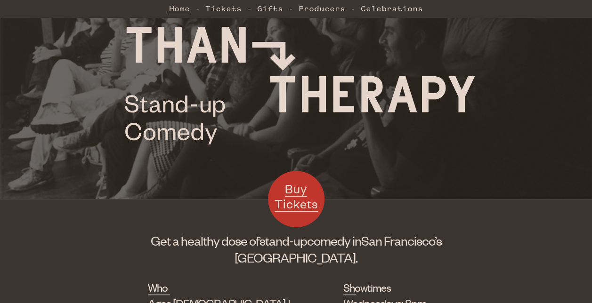 This screenshot has width=592, height=303. I want to click on h1: Get a healthy dose of comedy in, so click(296, 249).